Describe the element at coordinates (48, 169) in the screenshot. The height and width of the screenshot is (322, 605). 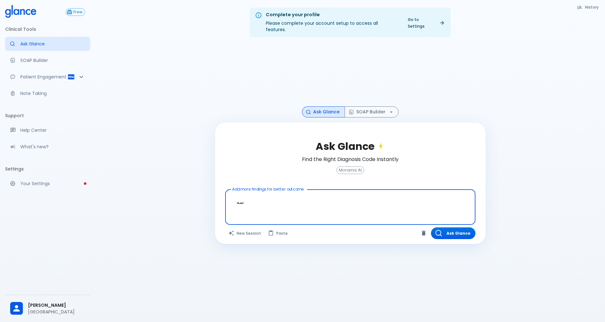
I see `li: Settings` at that location.